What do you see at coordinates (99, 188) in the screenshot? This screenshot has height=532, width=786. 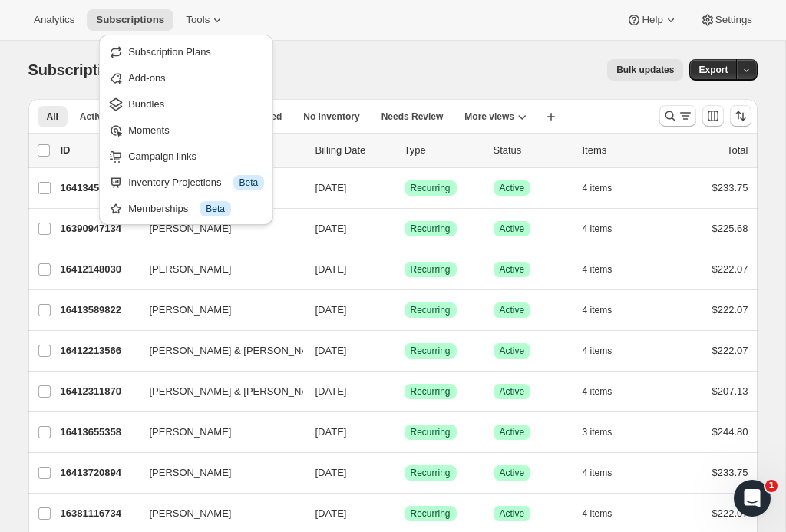 I see `p: 16413458750` at bounding box center [99, 188].